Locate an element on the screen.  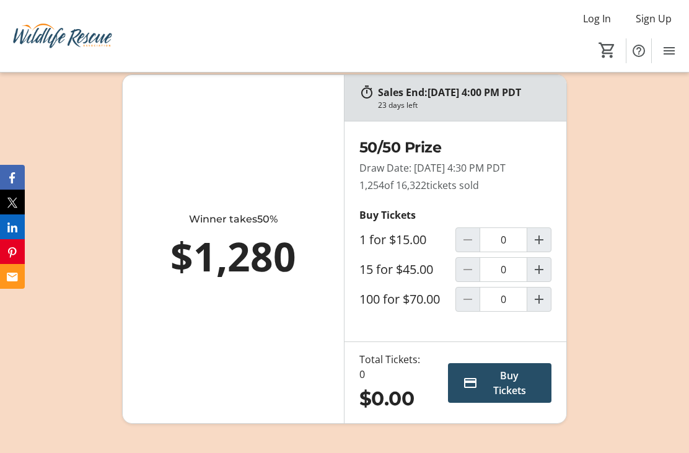
span: of 16,322 is located at coordinates (405, 185).